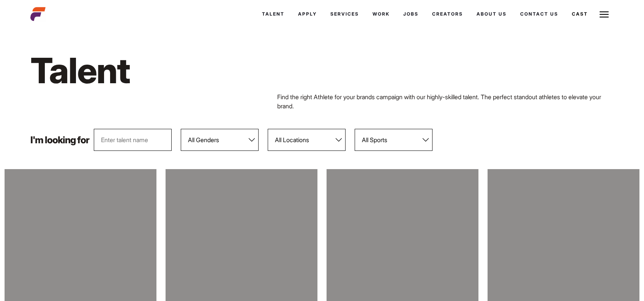  Describe the element at coordinates (539, 14) in the screenshot. I see `a: Contact Us` at that location.